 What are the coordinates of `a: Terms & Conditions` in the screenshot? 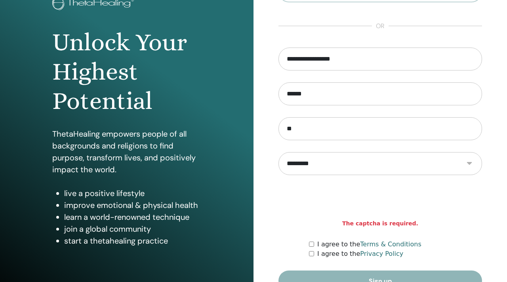 It's located at (391, 244).